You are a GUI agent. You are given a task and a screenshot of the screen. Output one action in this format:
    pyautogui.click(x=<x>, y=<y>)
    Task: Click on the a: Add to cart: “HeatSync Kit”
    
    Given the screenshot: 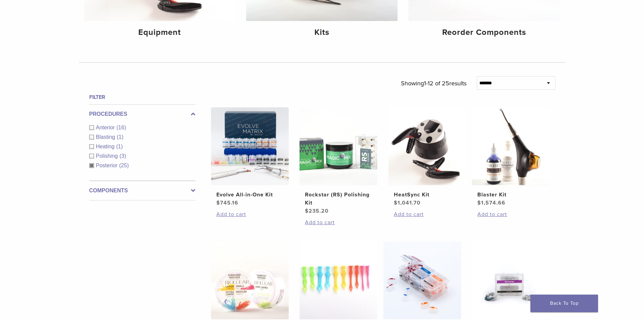 What is the action you would take?
    pyautogui.click(x=427, y=214)
    